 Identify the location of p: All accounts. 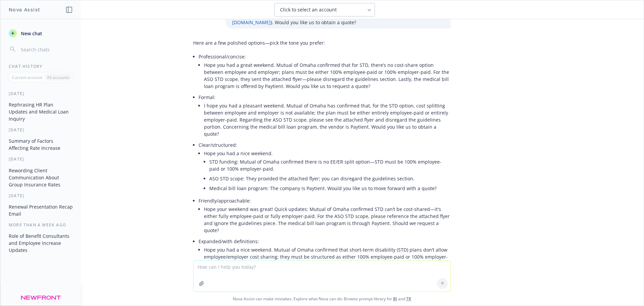
(58, 77).